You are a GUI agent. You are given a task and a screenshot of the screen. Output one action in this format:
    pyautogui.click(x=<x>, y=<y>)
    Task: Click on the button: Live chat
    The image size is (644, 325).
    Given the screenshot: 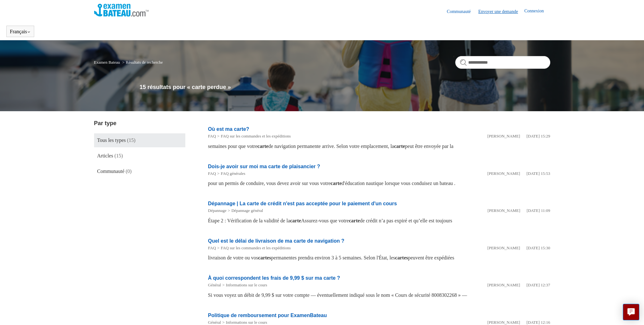 What is the action you would take?
    pyautogui.click(x=631, y=312)
    